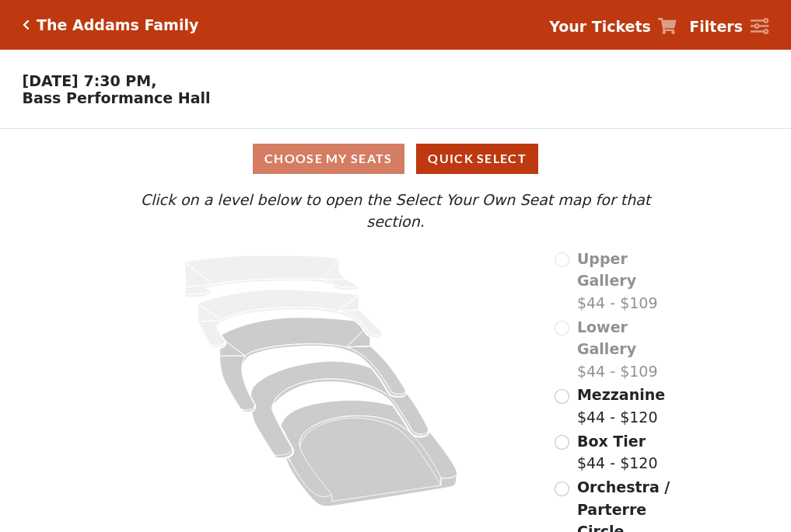  Describe the element at coordinates (607, 269) in the screenshot. I see `span: Upper Gallery` at that location.